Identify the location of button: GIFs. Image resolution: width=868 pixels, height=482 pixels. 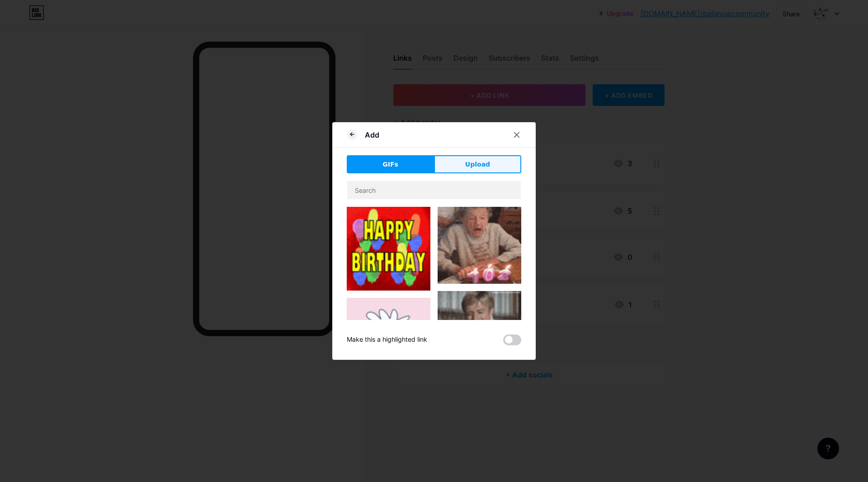
(390, 165).